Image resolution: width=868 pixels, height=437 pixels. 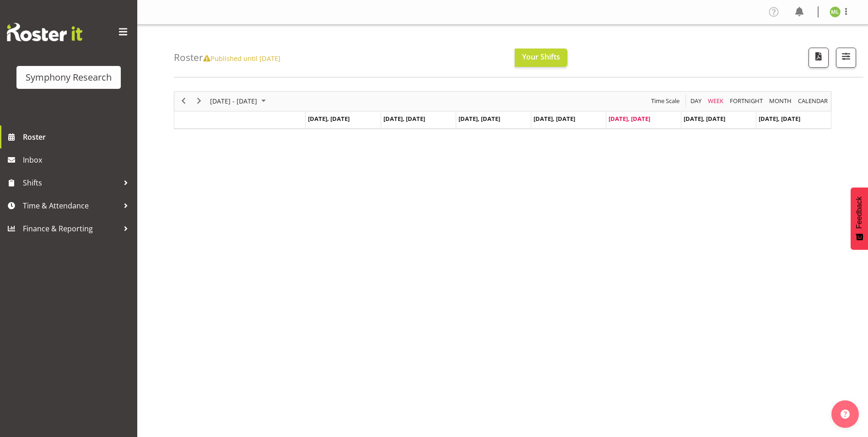 I want to click on button: Filter Shifts, so click(x=846, y=57).